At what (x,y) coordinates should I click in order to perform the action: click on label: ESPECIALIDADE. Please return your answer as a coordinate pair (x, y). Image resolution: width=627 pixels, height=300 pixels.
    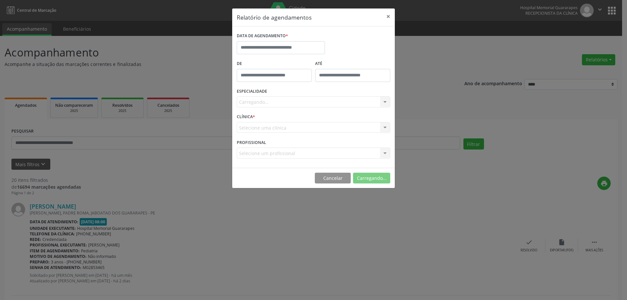
    Looking at the image, I should click on (252, 91).